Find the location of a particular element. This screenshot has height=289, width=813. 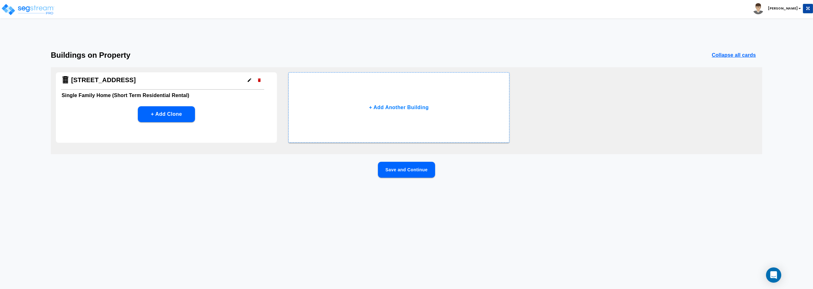

h6: Single Family Home (Short Term Residential Rental) is located at coordinates (166, 96).